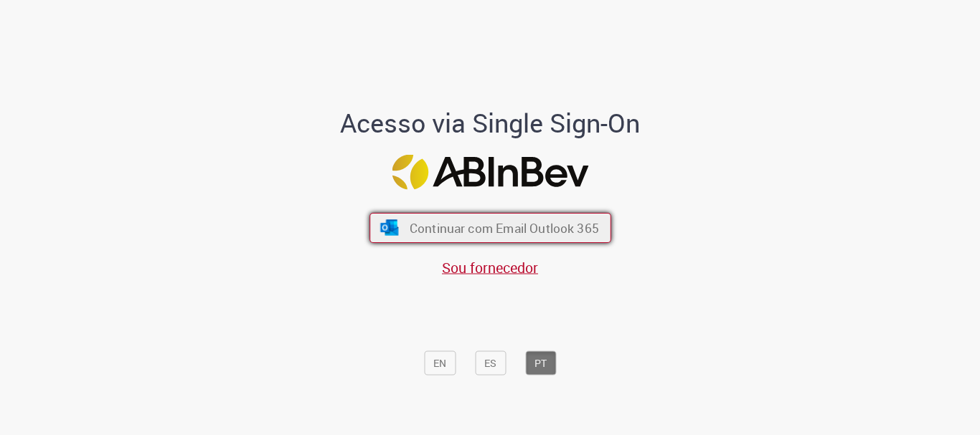 Image resolution: width=980 pixels, height=435 pixels. I want to click on a: Sou fornecedor, so click(490, 267).